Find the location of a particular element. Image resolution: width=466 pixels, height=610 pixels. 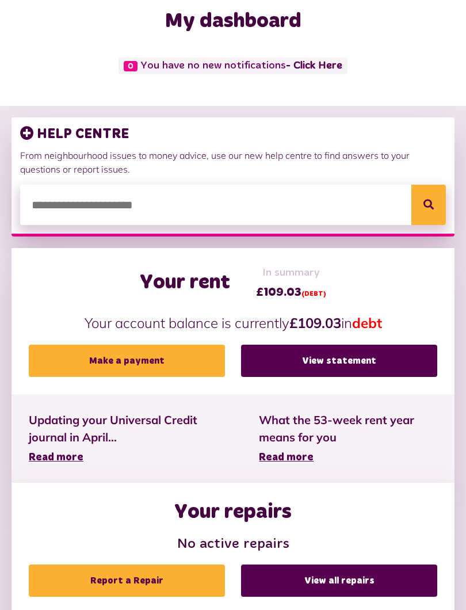

span: What the 53-week rent year means for you is located at coordinates (348, 429).